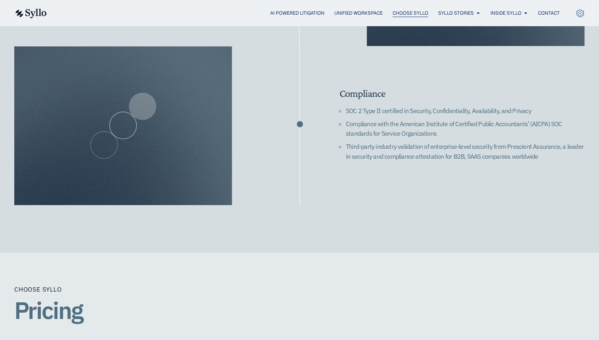 This screenshot has width=599, height=340. I want to click on span: AI Powered Litigation, so click(297, 13).